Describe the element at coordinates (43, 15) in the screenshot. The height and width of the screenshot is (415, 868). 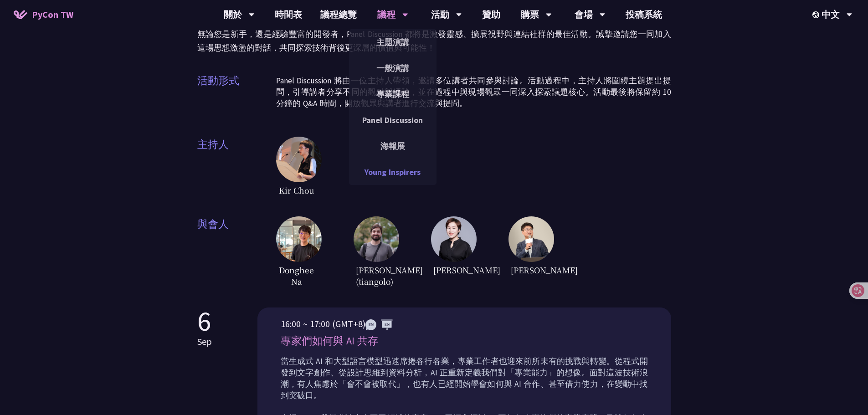
I see `a: PyCon TW` at that location.